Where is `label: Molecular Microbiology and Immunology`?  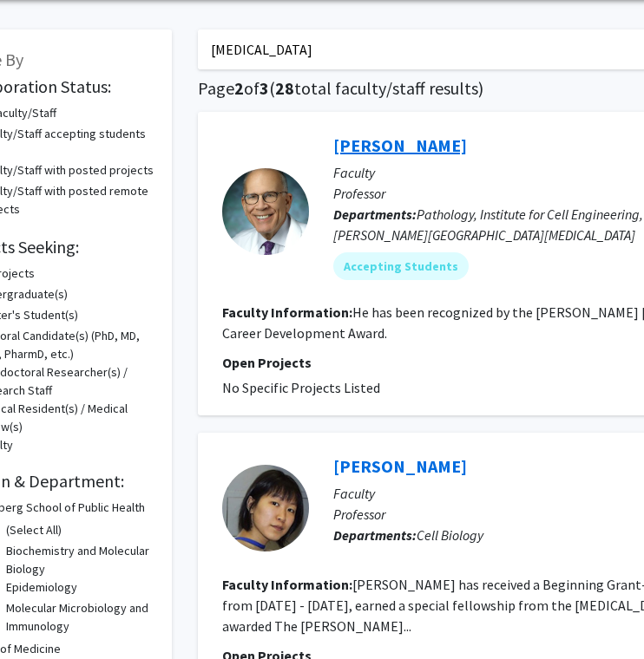 label: Molecular Microbiology and Immunology is located at coordinates (78, 617).